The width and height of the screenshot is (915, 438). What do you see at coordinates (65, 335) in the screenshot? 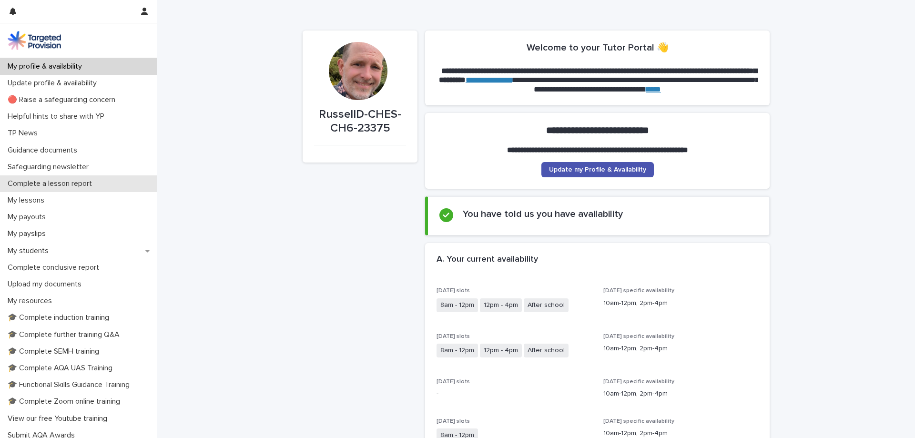
I see `p: 🎓 Complete further training Q&A` at bounding box center [65, 335].